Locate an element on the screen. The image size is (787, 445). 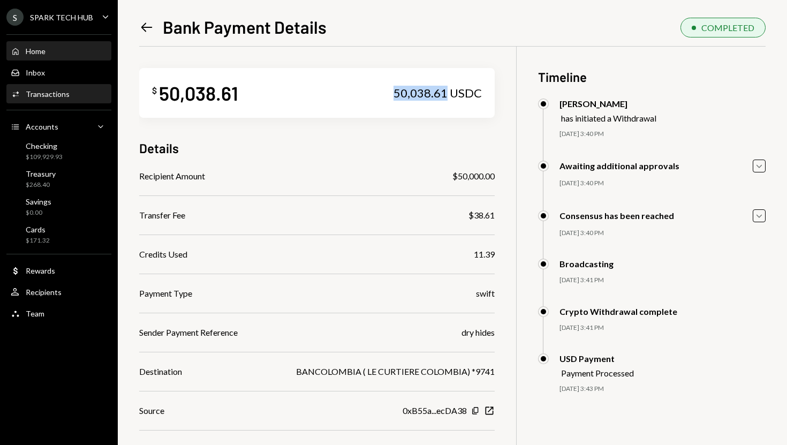
div: Accounts is located at coordinates (42, 126).